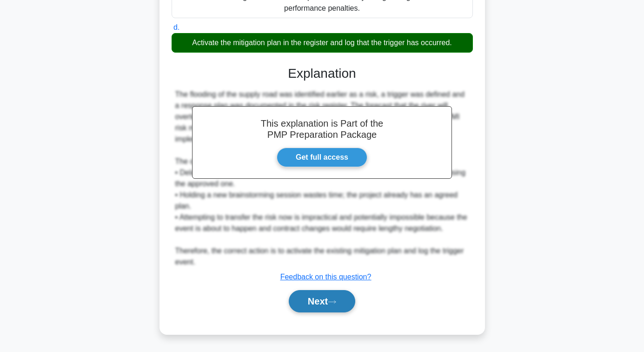 Image resolution: width=644 pixels, height=352 pixels. I want to click on button: Next, so click(322, 301).